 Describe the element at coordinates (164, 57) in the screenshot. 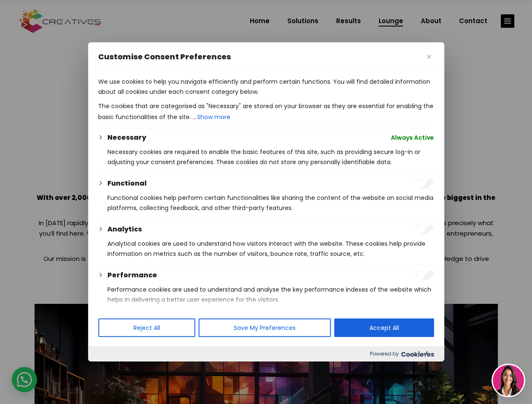

I see `span: Customise Consent Preferences` at that location.